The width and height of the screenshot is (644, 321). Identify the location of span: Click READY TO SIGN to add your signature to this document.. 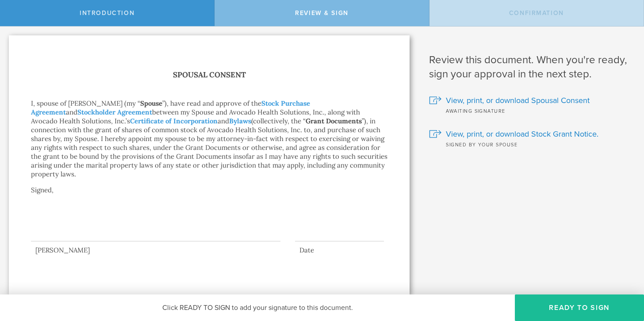
(258, 308).